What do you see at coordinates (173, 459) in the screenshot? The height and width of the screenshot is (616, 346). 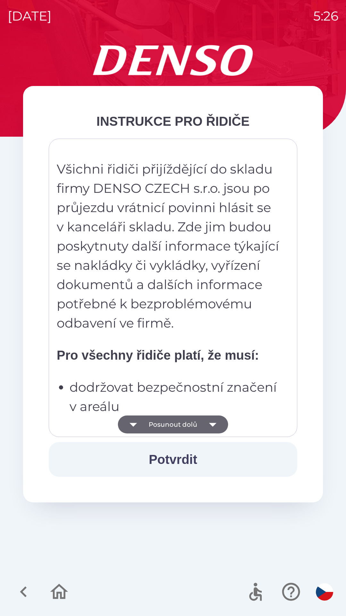 I see `button: Potvrdit` at bounding box center [173, 459].